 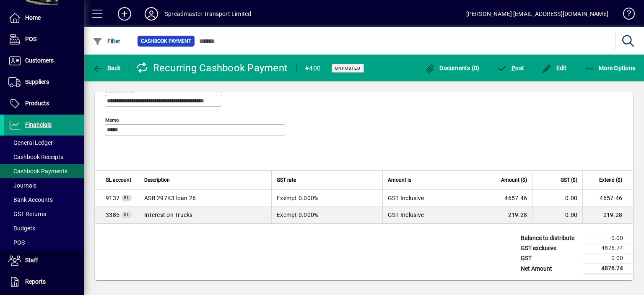 I want to click on span: ASB 297K3 loan 26, so click(x=112, y=198).